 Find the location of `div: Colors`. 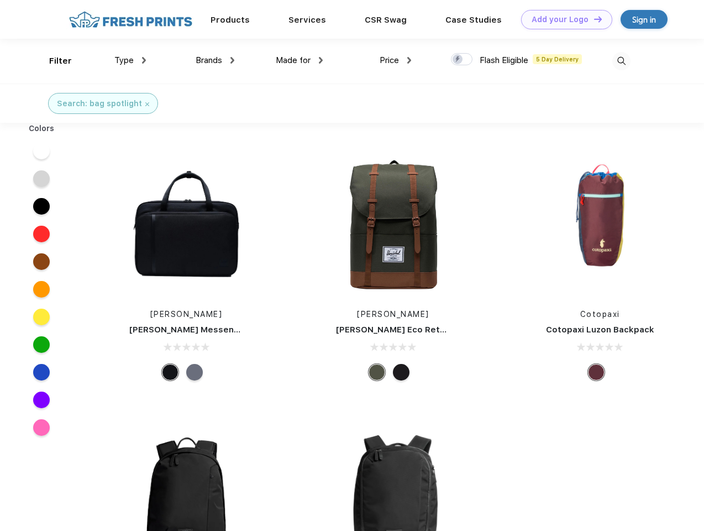

div: Colors is located at coordinates (41, 128).